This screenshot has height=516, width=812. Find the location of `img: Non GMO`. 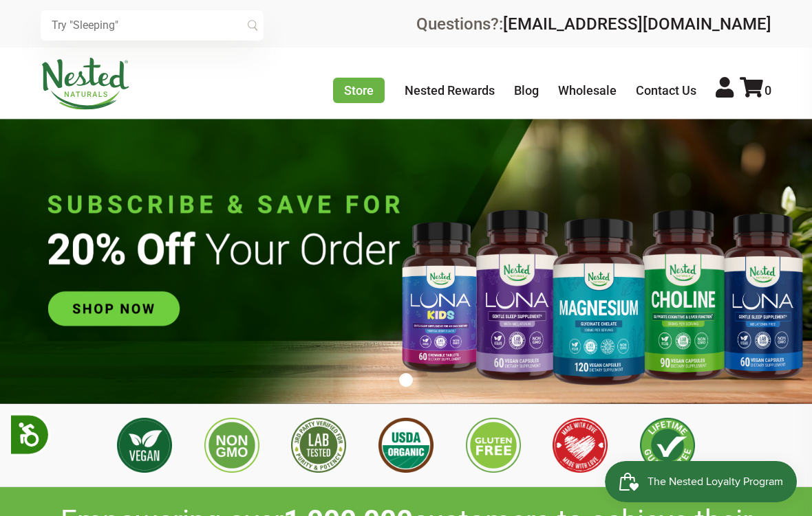

img: Non GMO is located at coordinates (232, 445).